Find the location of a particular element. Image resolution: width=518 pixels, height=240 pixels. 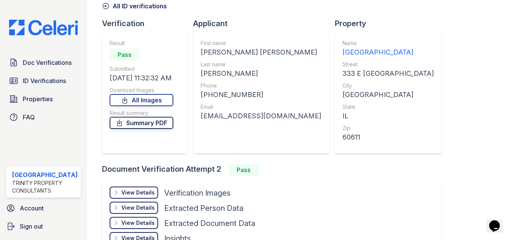

a: ID Verifications is located at coordinates (43, 81).